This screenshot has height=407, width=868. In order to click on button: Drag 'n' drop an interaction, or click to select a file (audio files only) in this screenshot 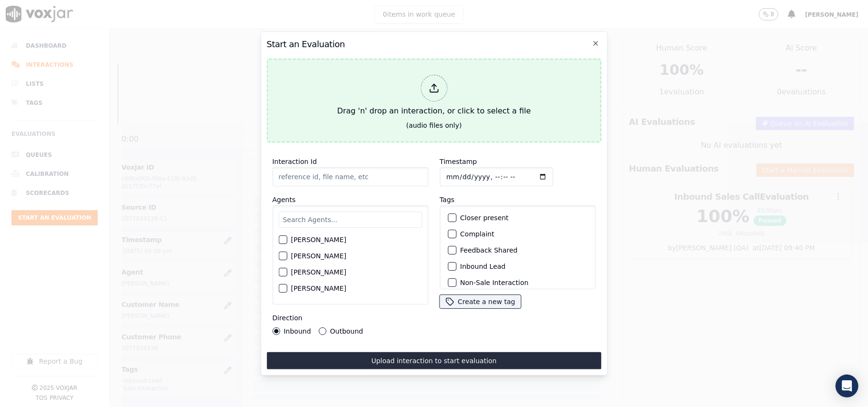, I will do `click(434, 101)`.